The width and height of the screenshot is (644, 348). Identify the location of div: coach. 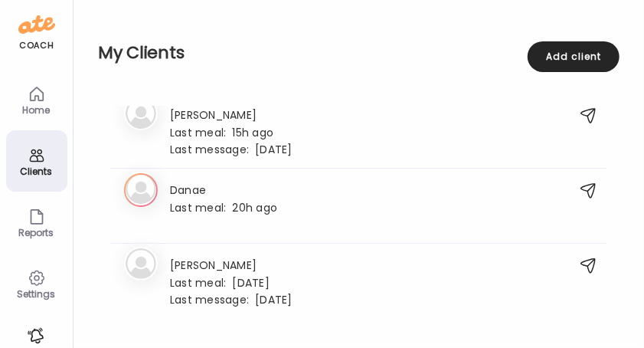
(36, 45).